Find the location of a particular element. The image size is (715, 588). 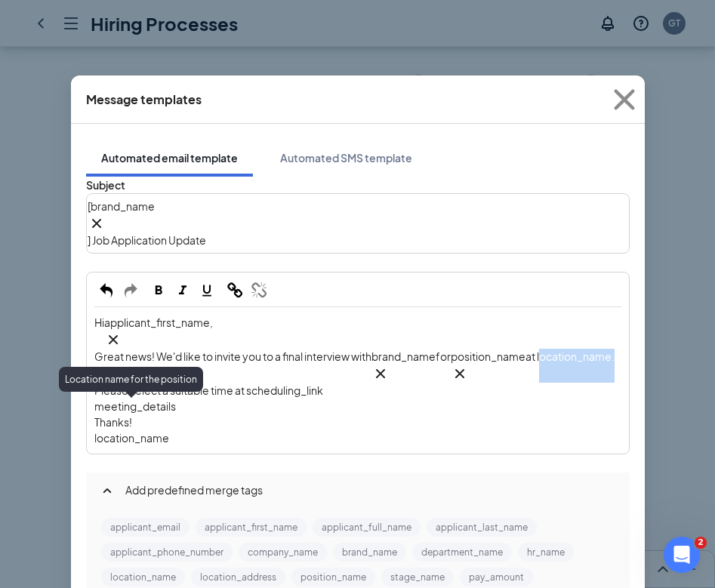

span: location_name‌‌‌‌ is located at coordinates (131, 437).